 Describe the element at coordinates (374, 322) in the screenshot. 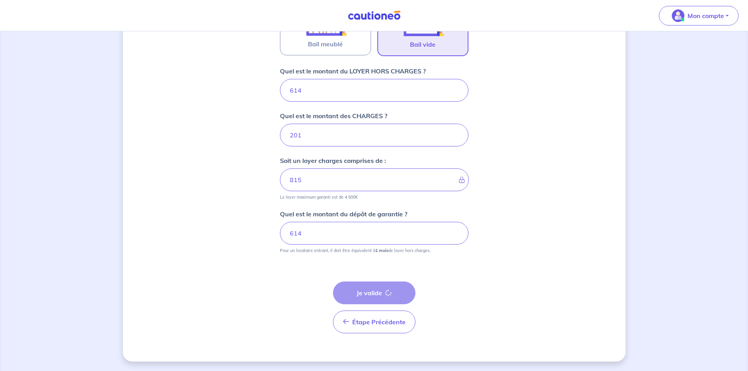

I see `button: Étape Précédente` at that location.